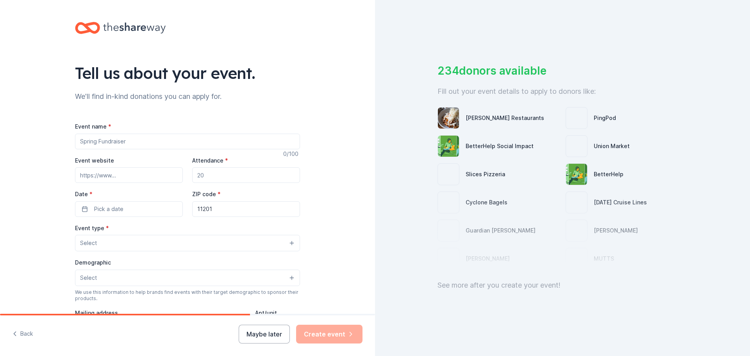 This screenshot has width=750, height=356. I want to click on label: Event type, so click(92, 228).